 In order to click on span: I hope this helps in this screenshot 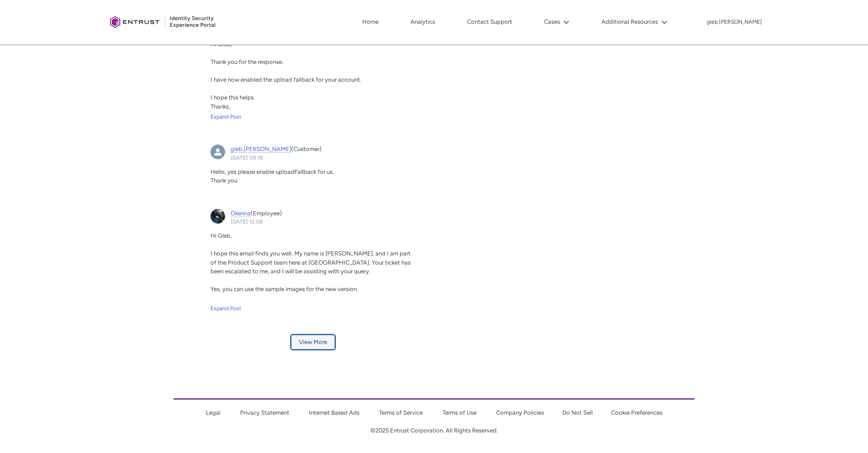, I will do `click(232, 97)`.